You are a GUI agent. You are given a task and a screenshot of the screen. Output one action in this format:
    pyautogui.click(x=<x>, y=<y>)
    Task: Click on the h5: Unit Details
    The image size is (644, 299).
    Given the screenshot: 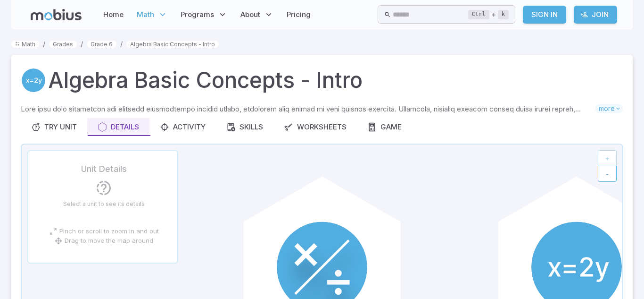 What is the action you would take?
    pyautogui.click(x=104, y=169)
    